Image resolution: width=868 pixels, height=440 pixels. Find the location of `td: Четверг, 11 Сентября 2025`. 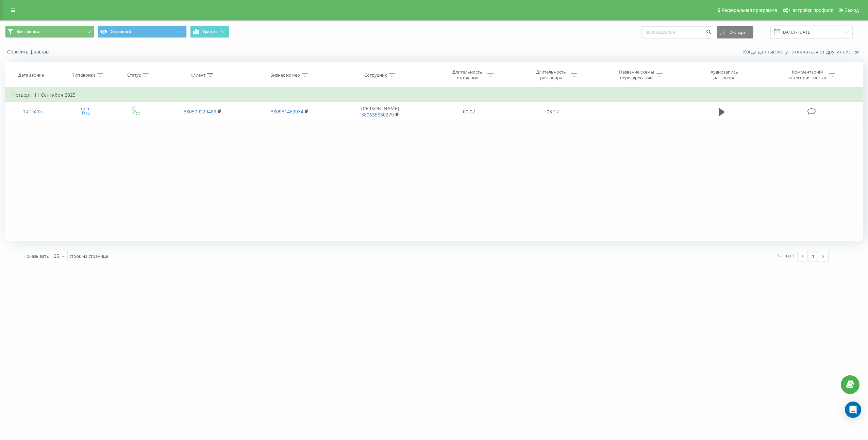

td: Четверг, 11 Сентября 2025 is located at coordinates (434, 95).